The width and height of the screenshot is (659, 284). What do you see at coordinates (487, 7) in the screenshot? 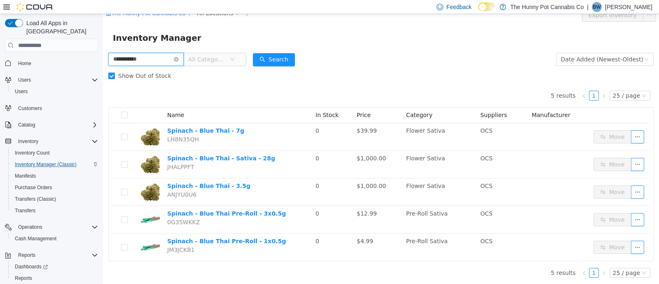
I see `input: Dark Mode` at bounding box center [487, 7].